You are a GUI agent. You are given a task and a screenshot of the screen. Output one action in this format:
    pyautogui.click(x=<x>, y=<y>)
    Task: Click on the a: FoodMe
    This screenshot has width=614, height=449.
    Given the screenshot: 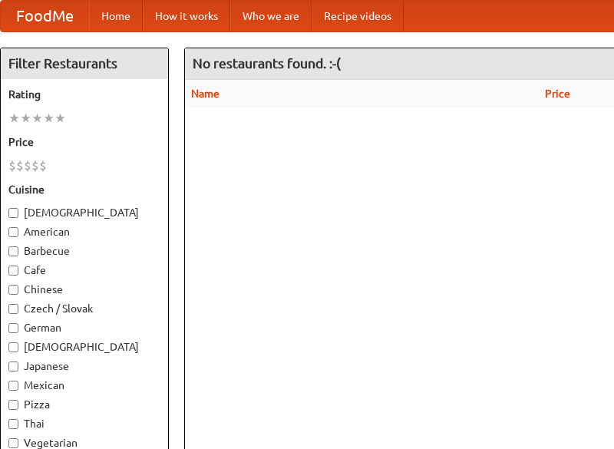 What is the action you would take?
    pyautogui.click(x=44, y=16)
    